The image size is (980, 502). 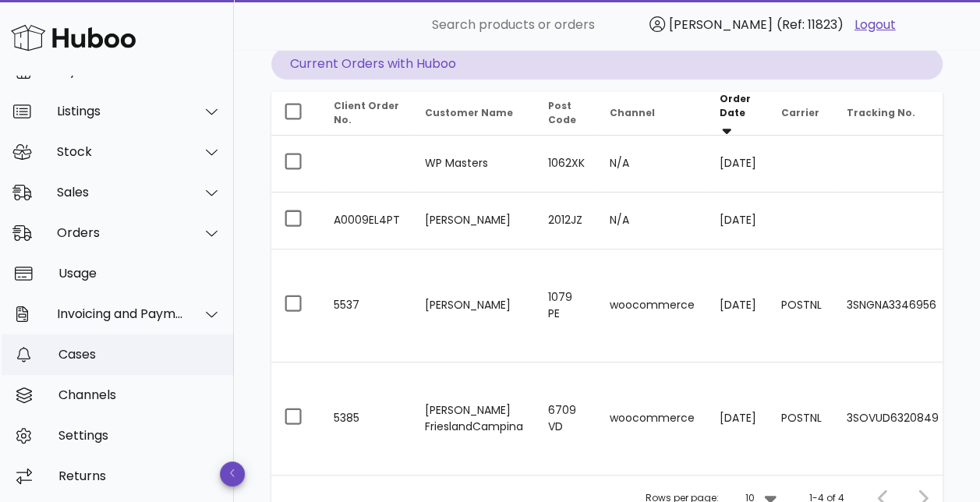 What do you see at coordinates (73, 38) in the screenshot?
I see `img: Huboo Logo` at bounding box center [73, 38].